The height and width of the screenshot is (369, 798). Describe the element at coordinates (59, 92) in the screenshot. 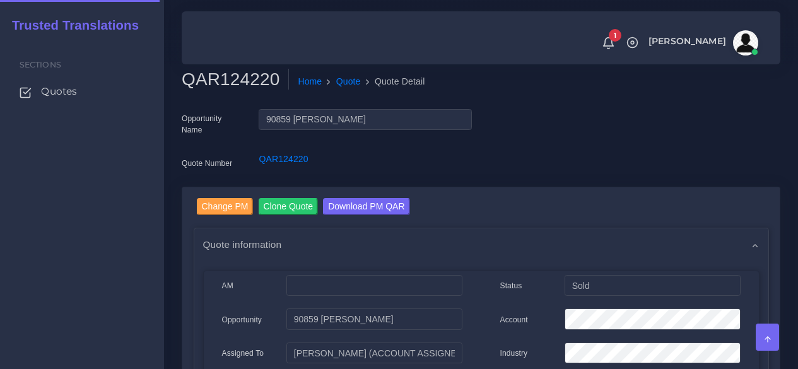

I see `span: Quotes` at that location.